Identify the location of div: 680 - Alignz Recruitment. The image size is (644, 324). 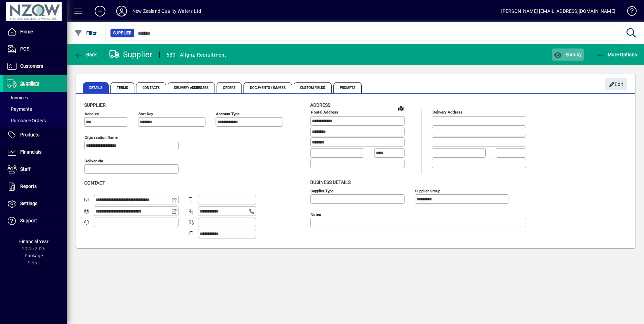
(196, 55).